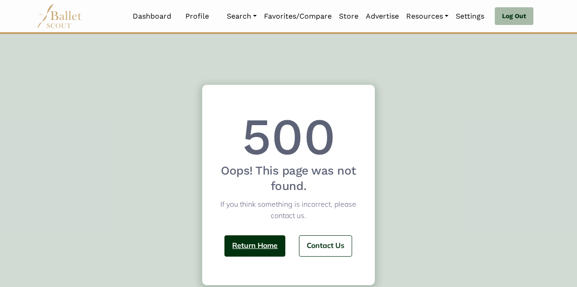  What do you see at coordinates (255, 246) in the screenshot?
I see `a: Return Home` at bounding box center [255, 246].